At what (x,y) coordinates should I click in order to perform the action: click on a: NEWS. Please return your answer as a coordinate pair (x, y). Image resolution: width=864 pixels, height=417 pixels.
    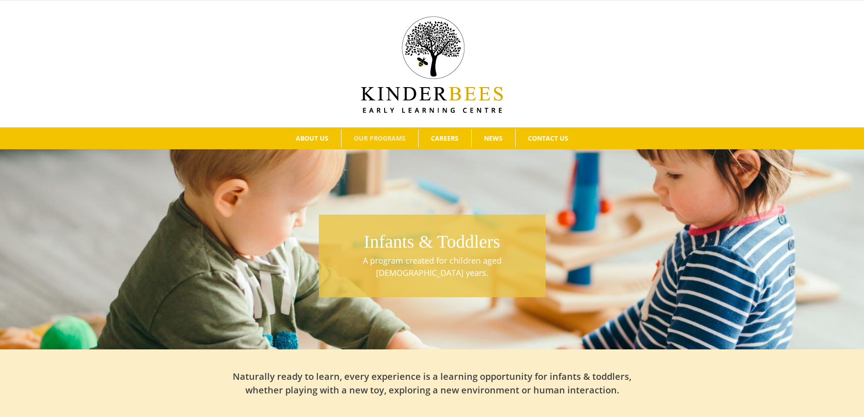
    Looking at the image, I should click on (493, 138).